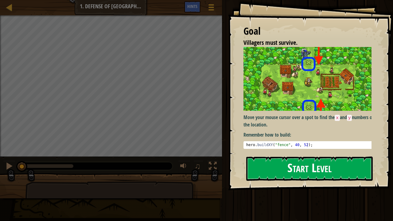  Describe the element at coordinates (184, 167) in the screenshot. I see `button: Adjust volume` at that location.